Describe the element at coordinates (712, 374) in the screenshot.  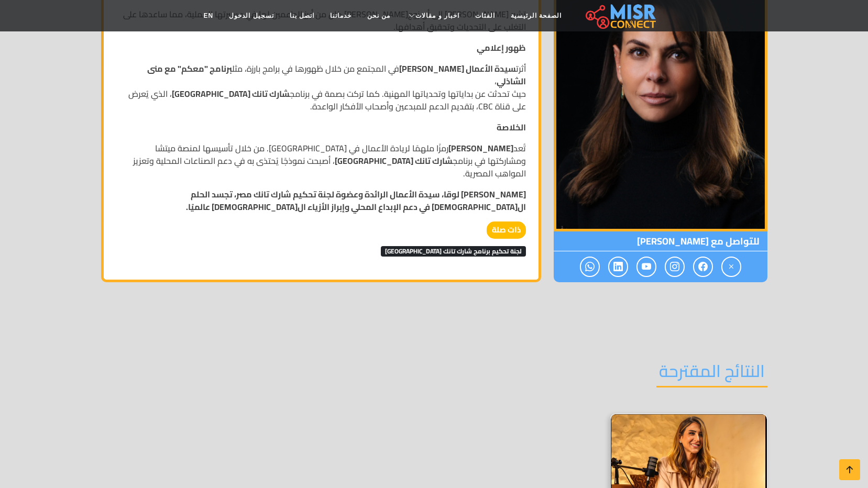
I see `h2: النتائج المقترحة` at that location.